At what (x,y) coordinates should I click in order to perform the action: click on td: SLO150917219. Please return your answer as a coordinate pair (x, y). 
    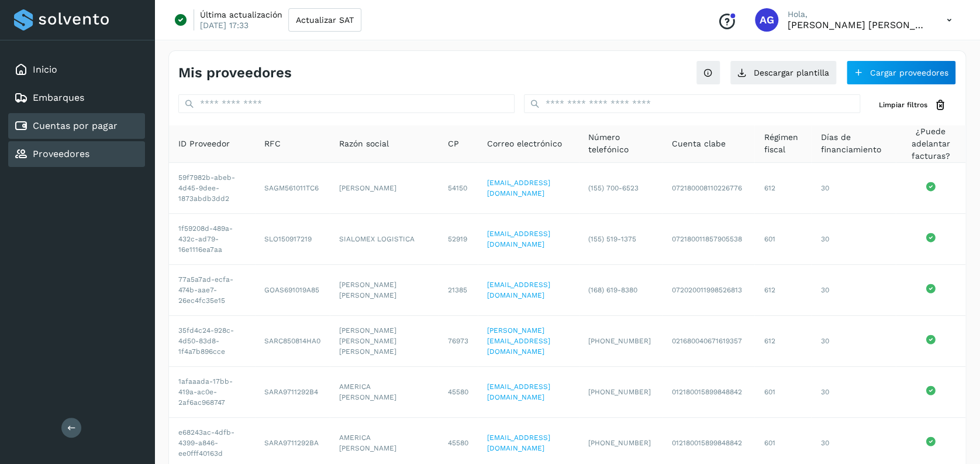
    Looking at the image, I should click on (292, 239).